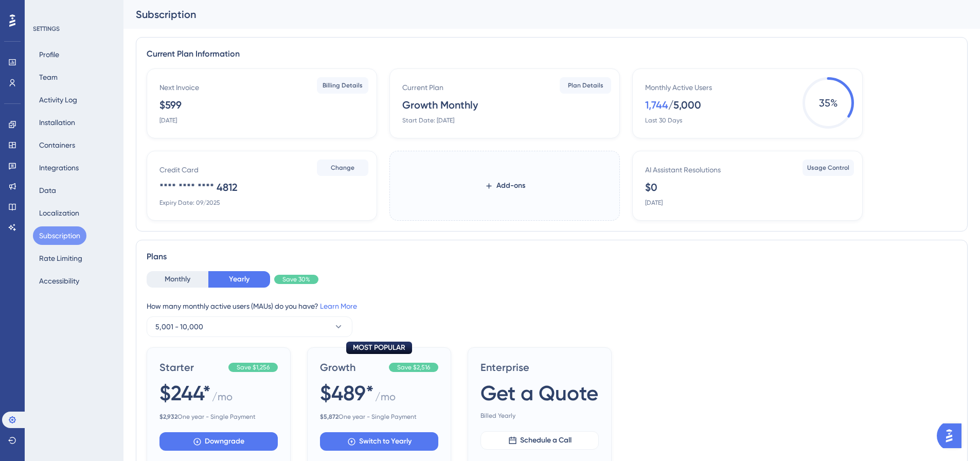 The image size is (980, 461). I want to click on button: Change, so click(343, 168).